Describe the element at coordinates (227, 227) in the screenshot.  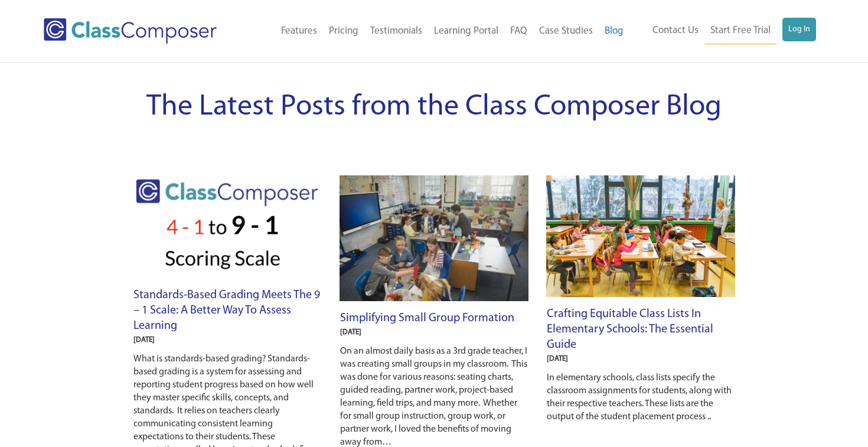
I see `img: image2` at that location.